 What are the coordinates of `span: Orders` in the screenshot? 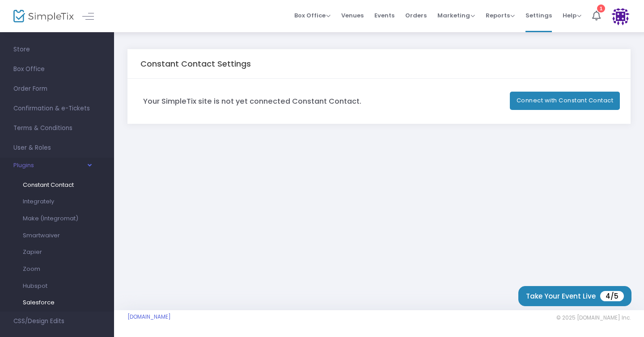 It's located at (416, 15).